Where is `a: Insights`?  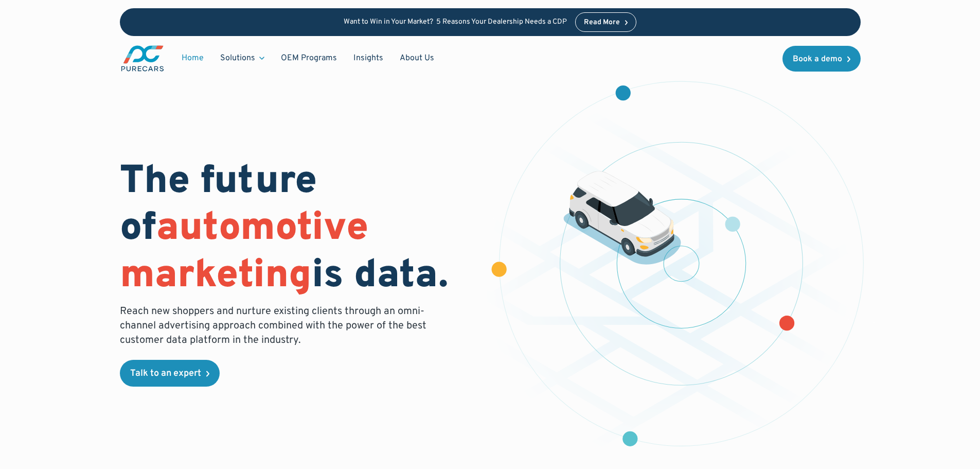
a: Insights is located at coordinates (369, 58).